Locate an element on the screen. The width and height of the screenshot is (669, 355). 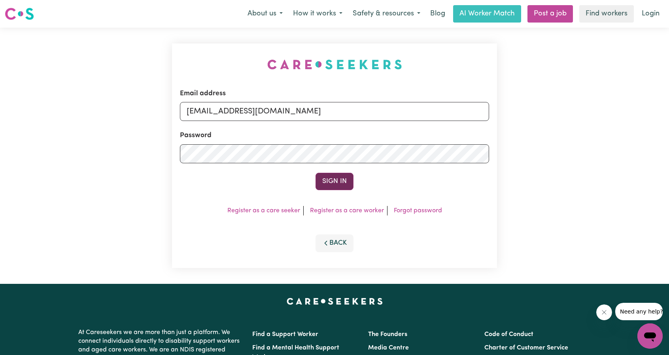
label: Email address is located at coordinates (203, 94).